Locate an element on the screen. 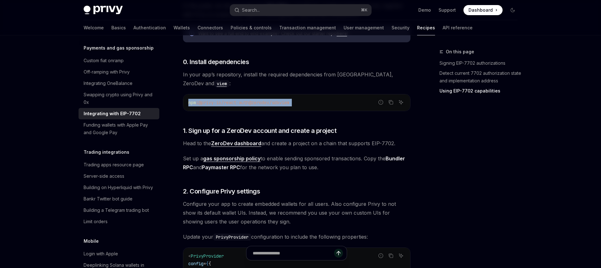 The image size is (601, 268). a: gas sponsorship policy is located at coordinates (232, 158).